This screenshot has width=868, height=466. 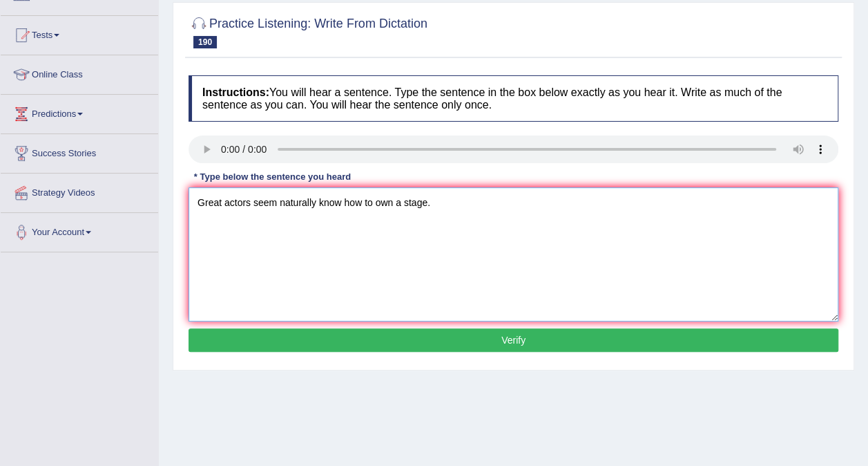 What do you see at coordinates (79, 152) in the screenshot?
I see `a: Success Stories` at bounding box center [79, 152].